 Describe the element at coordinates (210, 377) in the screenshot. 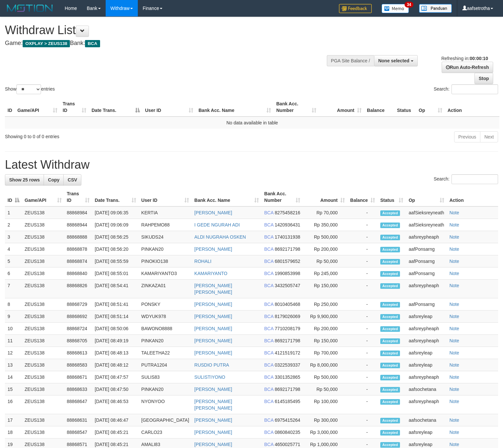

I see `a: SULISTIYONO` at that location.